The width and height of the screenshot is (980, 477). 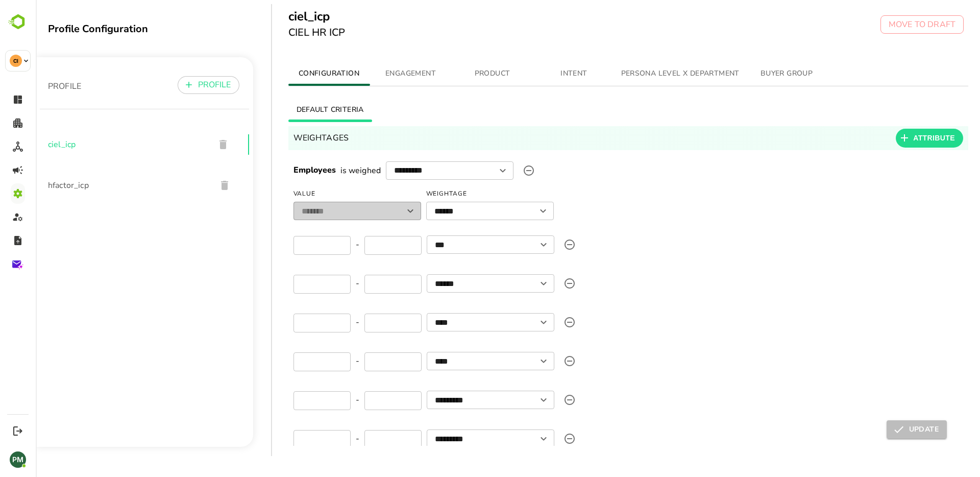 What do you see at coordinates (592, 74) in the screenshot?
I see `div: simple tabs` at bounding box center [592, 74].